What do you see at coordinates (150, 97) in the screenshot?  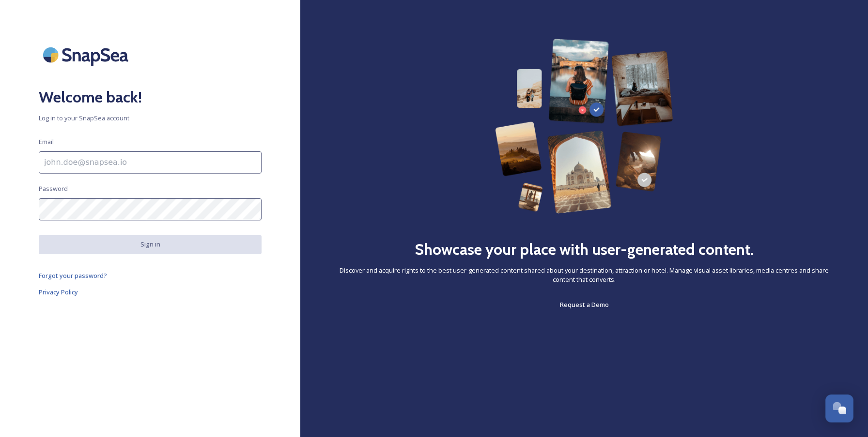 I see `h2: Welcome back!` at bounding box center [150, 97].